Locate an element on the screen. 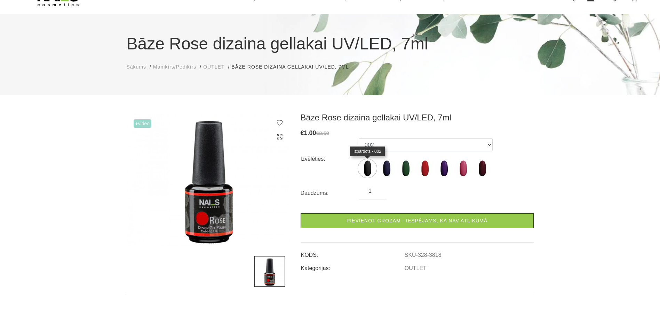 This screenshot has height=332, width=660. td: KODS: is located at coordinates (352, 252).